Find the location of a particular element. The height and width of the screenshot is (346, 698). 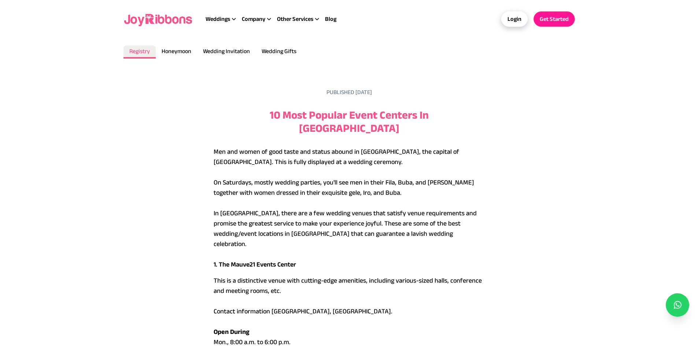

a: Registry is located at coordinates (140, 52).